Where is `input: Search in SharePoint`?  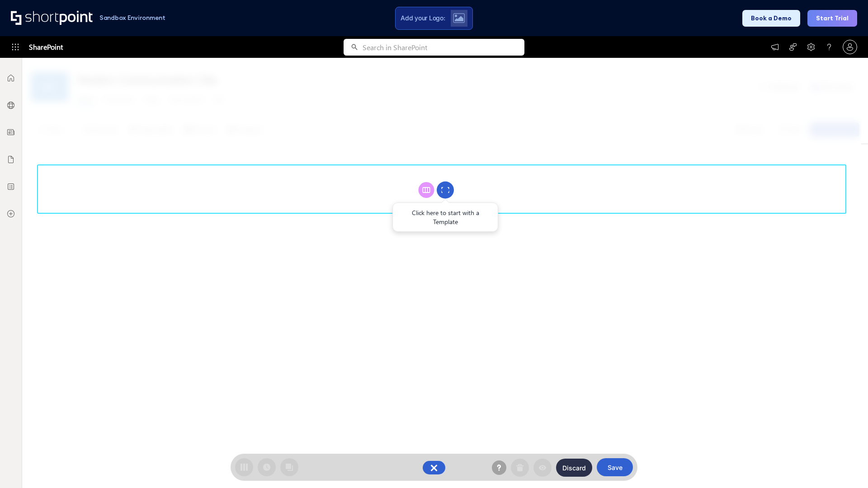
input: Search in SharePoint is located at coordinates (443, 47).